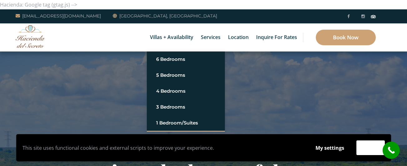 This screenshot has width=407, height=166. Describe the element at coordinates (186, 59) in the screenshot. I see `a: 6 Bedrooms` at that location.